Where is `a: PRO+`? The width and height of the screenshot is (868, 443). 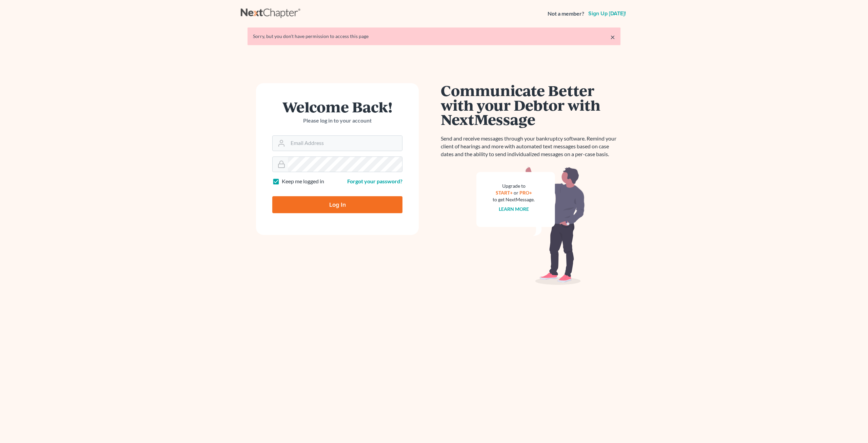
a: PRO+ is located at coordinates (525, 193).